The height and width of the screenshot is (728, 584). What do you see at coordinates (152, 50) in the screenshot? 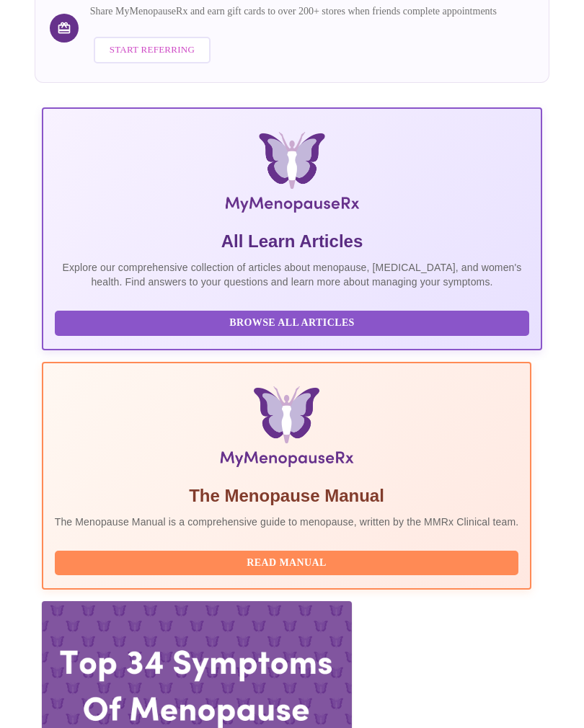
I see `a: Start Referring` at bounding box center [152, 50].